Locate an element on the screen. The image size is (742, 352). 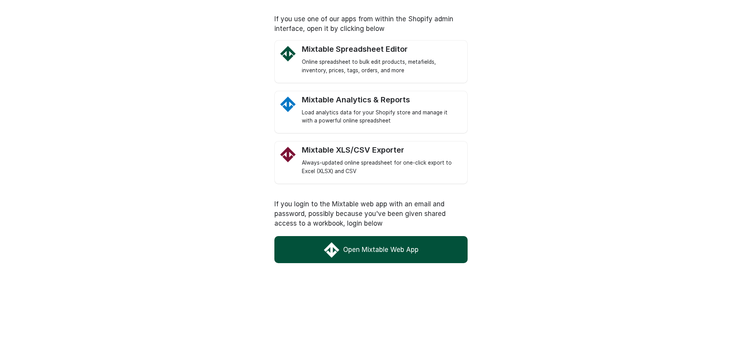
img: Mixtable Spreadsheet Editor Logo is located at coordinates (288, 54).